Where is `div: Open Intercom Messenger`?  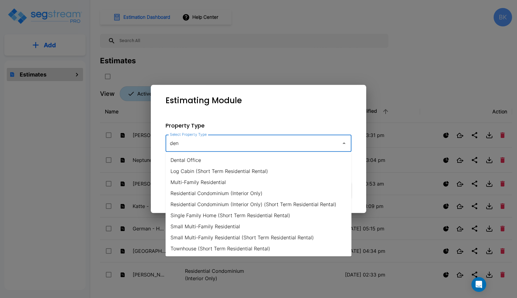
div: Open Intercom Messenger is located at coordinates (479, 285).